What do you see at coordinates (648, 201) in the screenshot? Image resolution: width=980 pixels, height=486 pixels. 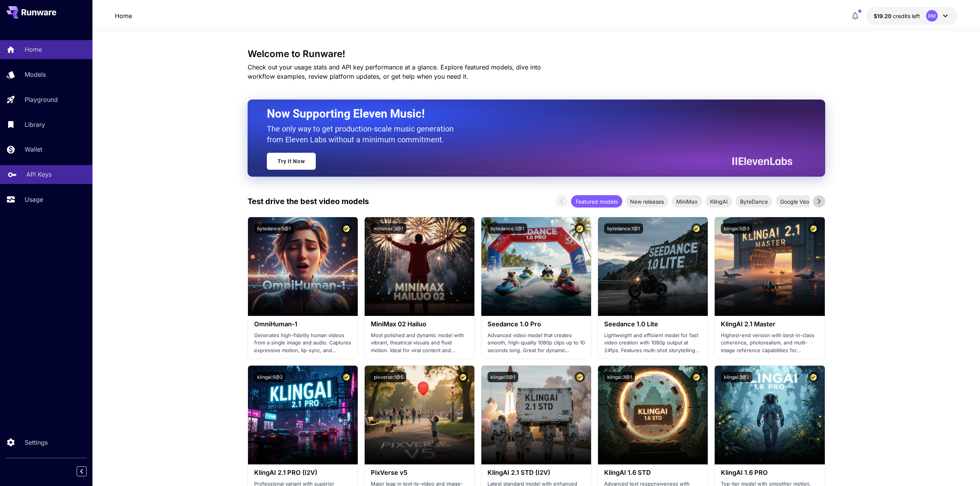 I see `span: New releases` at bounding box center [648, 201].